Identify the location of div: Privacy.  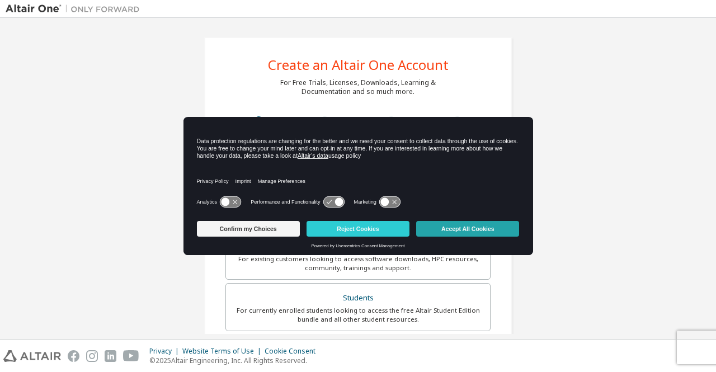
(166, 351).